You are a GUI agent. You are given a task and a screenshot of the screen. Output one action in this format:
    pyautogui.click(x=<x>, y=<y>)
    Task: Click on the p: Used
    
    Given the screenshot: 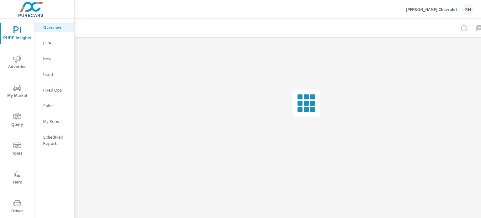 What is the action you would take?
    pyautogui.click(x=56, y=74)
    